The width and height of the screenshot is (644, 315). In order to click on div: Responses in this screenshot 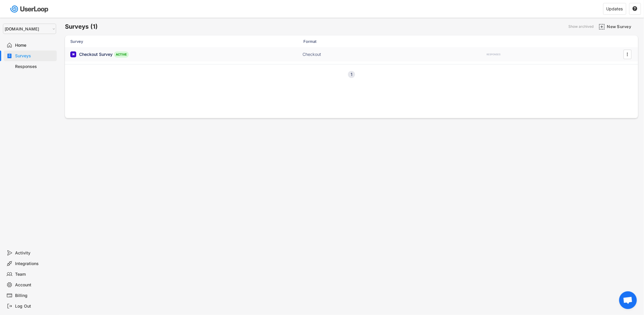, I will do `click(35, 66)`.